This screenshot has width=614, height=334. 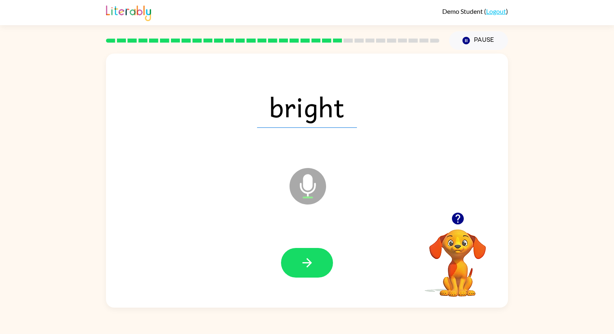 What do you see at coordinates (463, 11) in the screenshot?
I see `span: Demo Student` at bounding box center [463, 11].